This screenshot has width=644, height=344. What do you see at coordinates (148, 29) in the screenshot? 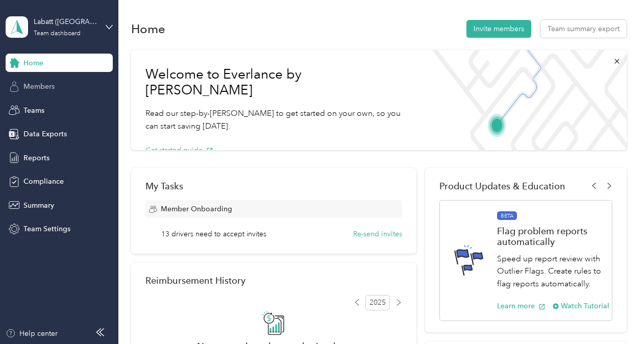
I see `h1: Home` at bounding box center [148, 29].